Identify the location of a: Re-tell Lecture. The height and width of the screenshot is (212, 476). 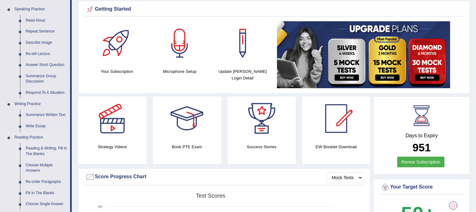
(46, 54).